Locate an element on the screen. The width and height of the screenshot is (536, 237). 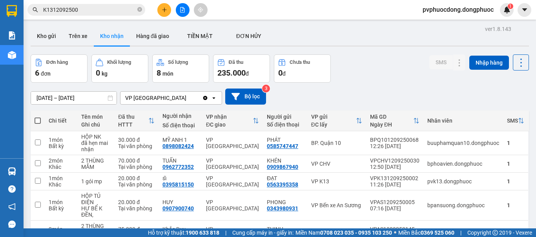
div: Chưa thu is located at coordinates (300, 62).